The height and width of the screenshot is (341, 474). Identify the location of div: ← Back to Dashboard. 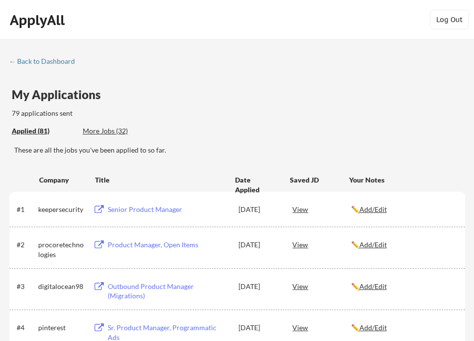
(46, 61).